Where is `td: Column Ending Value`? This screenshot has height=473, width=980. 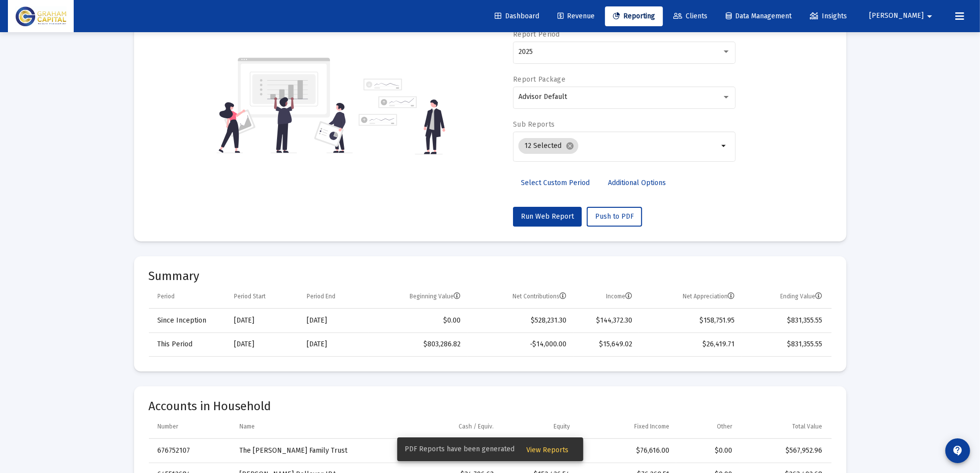 td: Column Ending Value is located at coordinates (786, 297).